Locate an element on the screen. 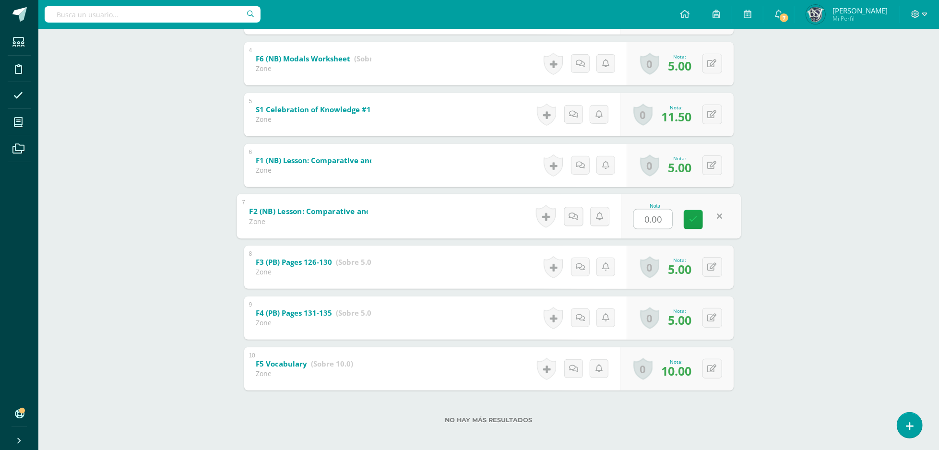 The height and width of the screenshot is (450, 939). b: F3 (PB) Pages 126-130 is located at coordinates (294, 262).